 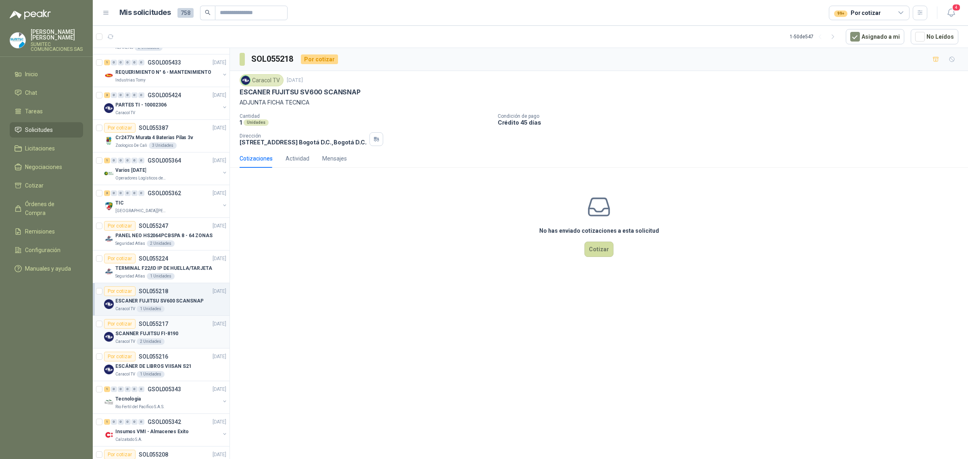 What do you see at coordinates (875, 37) in the screenshot?
I see `button: Asignado a mi` at bounding box center [875, 37].